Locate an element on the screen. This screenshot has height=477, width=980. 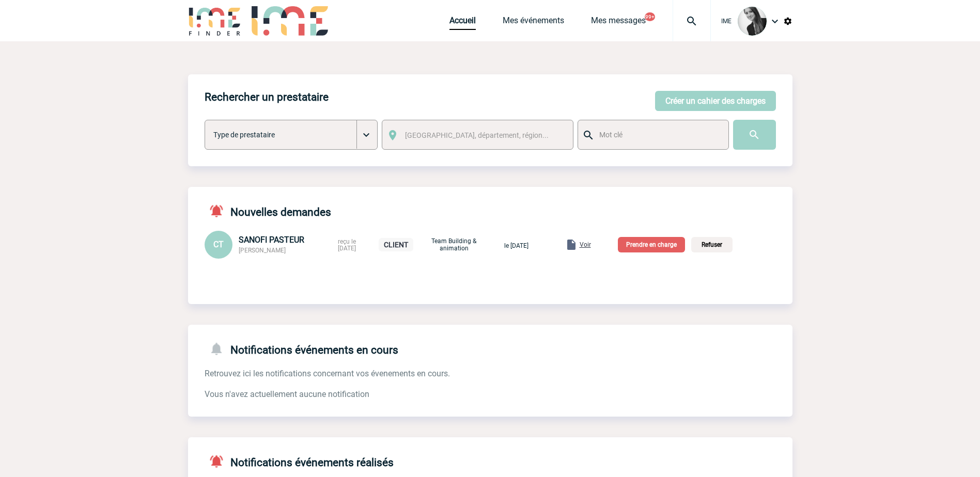
span: SANOFI PASTEUR is located at coordinates (271, 239).